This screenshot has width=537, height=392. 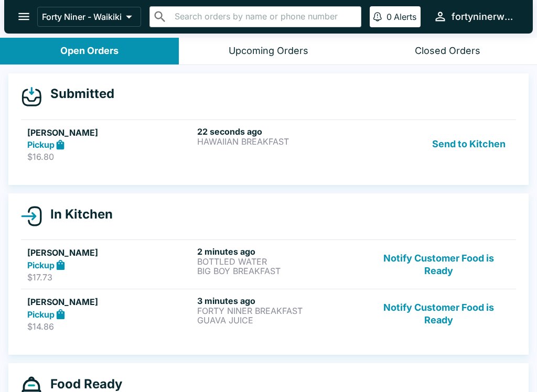 What do you see at coordinates (89, 17) in the screenshot?
I see `button: Forty Niner - Waikiki` at bounding box center [89, 17].